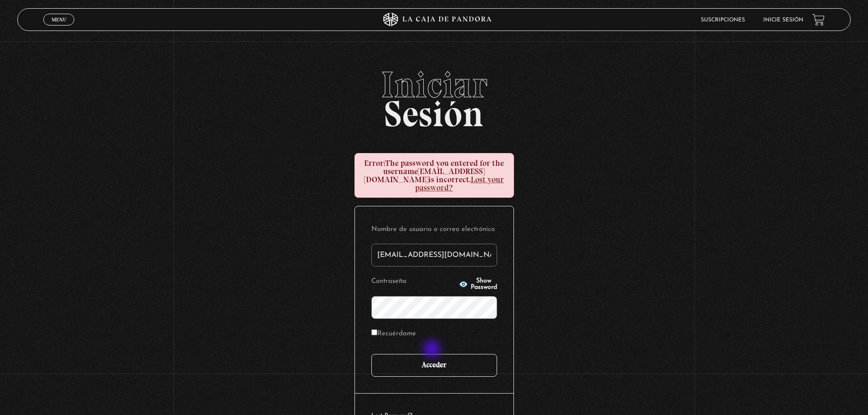 Image resolution: width=868 pixels, height=415 pixels. What do you see at coordinates (374, 163) in the screenshot?
I see `strong: Error:` at bounding box center [374, 163].